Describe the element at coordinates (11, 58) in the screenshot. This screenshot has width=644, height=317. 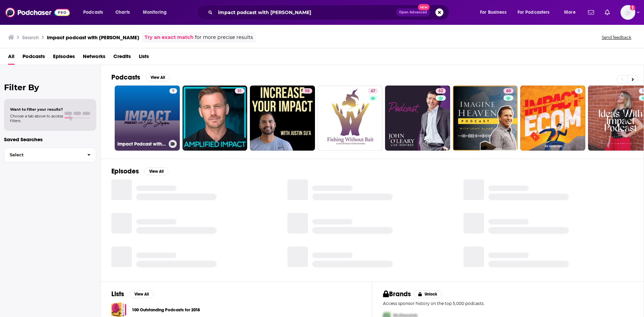
I see `a: All` at that location.